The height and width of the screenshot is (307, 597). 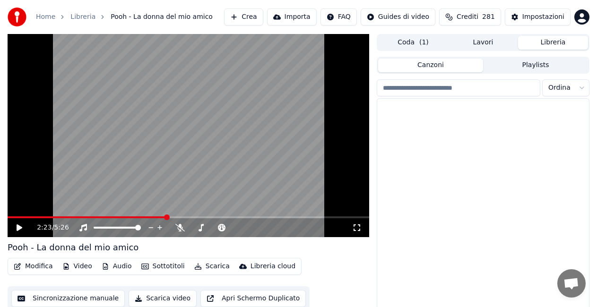 I want to click on span: Ordina, so click(x=559, y=88).